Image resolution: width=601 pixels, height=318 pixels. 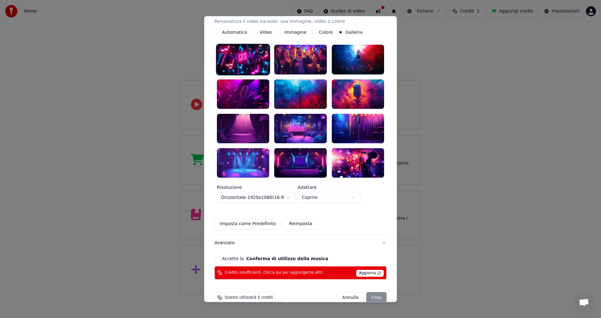 I want to click on label: Adattare, so click(x=329, y=187).